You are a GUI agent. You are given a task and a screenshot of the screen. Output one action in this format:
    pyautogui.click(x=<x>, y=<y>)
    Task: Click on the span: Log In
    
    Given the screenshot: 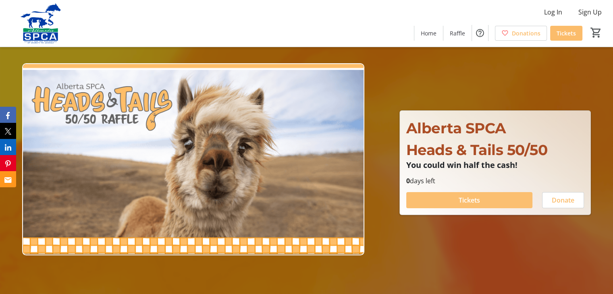 What is the action you would take?
    pyautogui.click(x=553, y=12)
    